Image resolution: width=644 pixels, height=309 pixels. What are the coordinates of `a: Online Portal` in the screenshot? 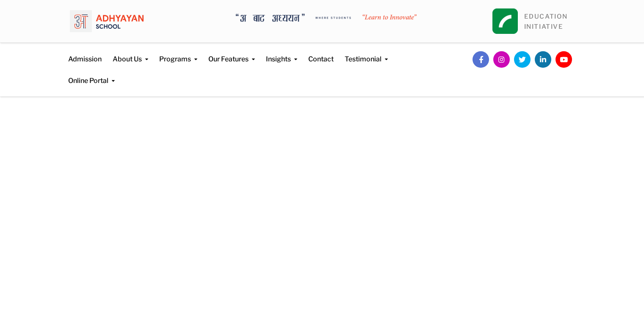 It's located at (91, 75).